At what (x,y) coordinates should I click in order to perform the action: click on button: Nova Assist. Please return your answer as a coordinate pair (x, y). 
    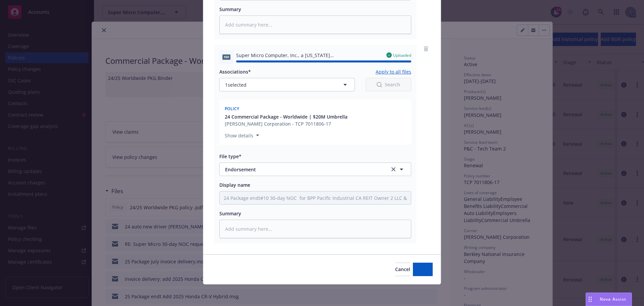
    Looking at the image, I should click on (608, 299).